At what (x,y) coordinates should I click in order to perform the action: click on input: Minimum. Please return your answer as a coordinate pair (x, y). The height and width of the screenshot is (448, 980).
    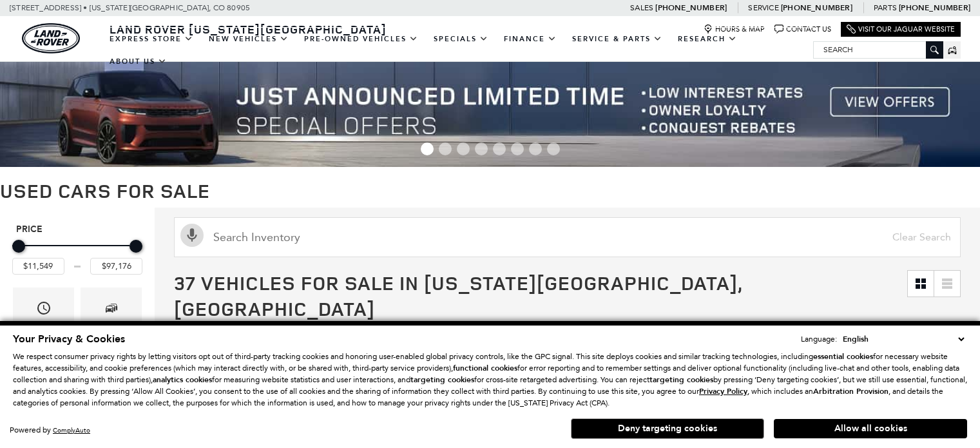
    Looking at the image, I should click on (38, 266).